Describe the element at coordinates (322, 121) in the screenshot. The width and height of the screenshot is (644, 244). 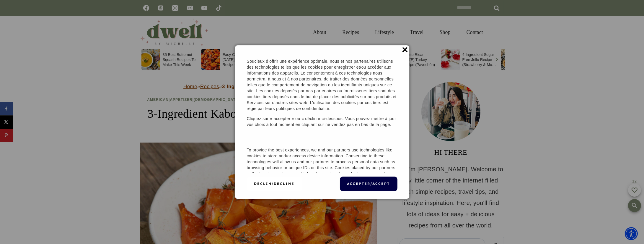
I see `p: Cliquez sur « accepter » ou « déclin » ci-dessous. Vous pouvez mettre à jour vos choix à tout mom...` at that location.